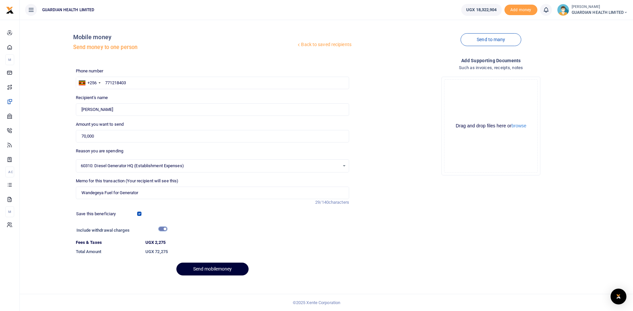  I want to click on h6: Include withdrawal charges, so click(120, 231).